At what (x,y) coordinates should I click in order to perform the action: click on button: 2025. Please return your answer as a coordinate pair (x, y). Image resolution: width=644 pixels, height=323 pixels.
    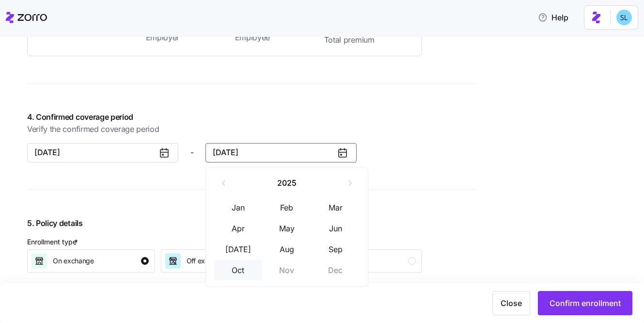
    Looking at the image, I should click on (287, 183).